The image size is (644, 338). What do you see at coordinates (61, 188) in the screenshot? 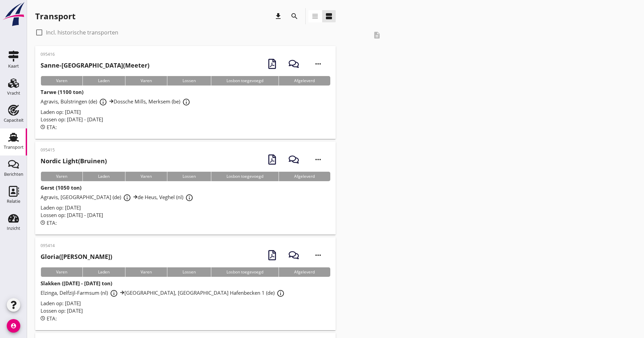
I see `strong: Gerst (1050 ton)` at bounding box center [61, 188].